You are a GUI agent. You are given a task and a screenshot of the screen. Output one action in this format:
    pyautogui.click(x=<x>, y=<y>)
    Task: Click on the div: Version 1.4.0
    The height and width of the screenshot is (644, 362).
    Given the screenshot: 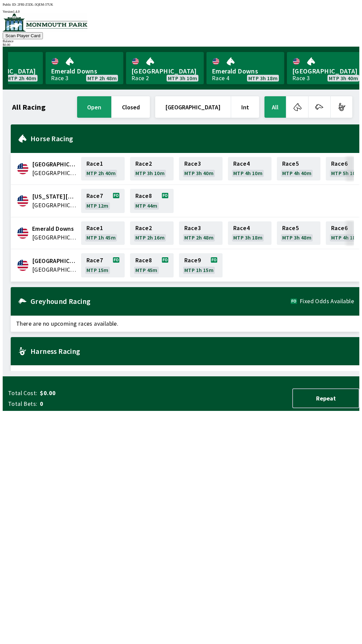 What is the action you would take?
    pyautogui.click(x=181, y=12)
    